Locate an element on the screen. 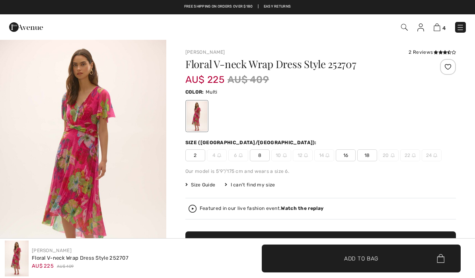 Image resolution: width=475 pixels, height=278 pixels. a: 4 is located at coordinates (440, 27).